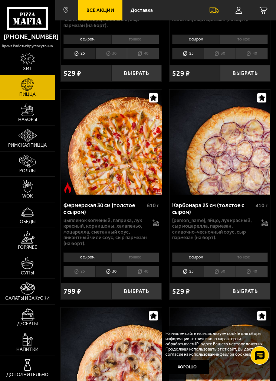  What do you see at coordinates (220, 142) in the screenshot?
I see `img: Карбонара 25 см (толстое с сыром)` at bounding box center [220, 142].